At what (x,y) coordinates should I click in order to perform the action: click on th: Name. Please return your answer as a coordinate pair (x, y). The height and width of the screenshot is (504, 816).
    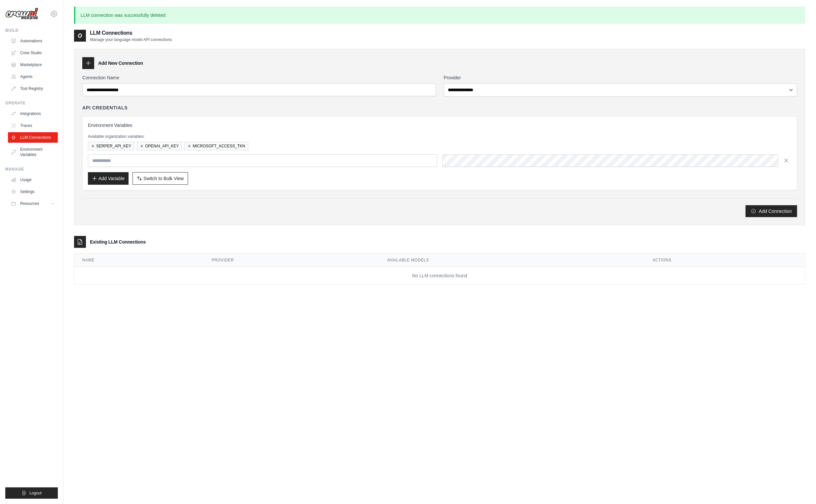
    Looking at the image, I should click on (139, 260).